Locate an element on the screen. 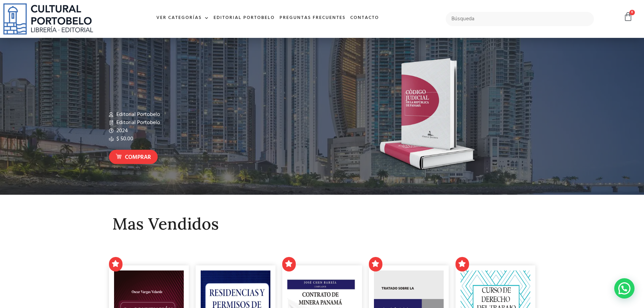  a: Editorial Portobelo is located at coordinates (244, 18).